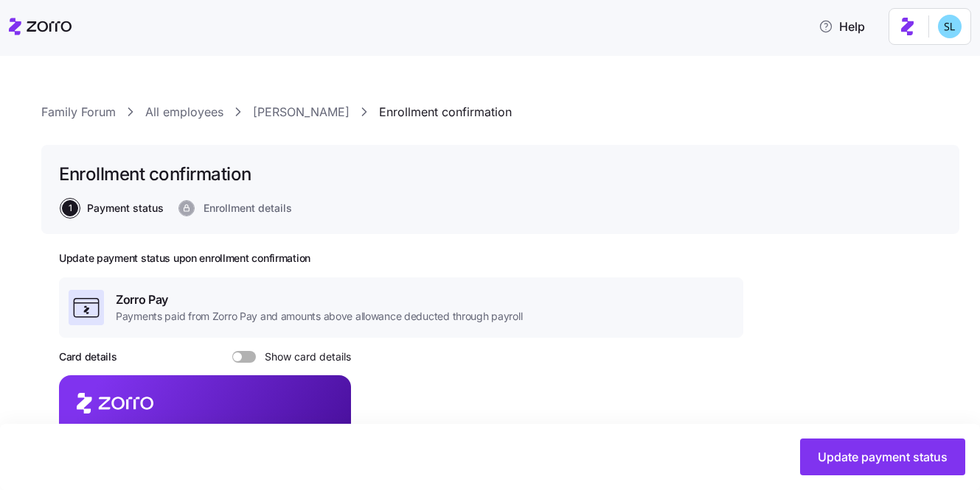 This screenshot has width=980, height=490. Describe the element at coordinates (318, 317) in the screenshot. I see `span: Payments paid from Zorro Pay and amounts above allowance deducted through payroll` at that location.